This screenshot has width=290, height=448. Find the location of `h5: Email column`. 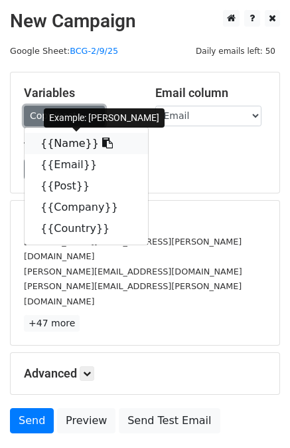

h5: Email column is located at coordinates (211, 93).